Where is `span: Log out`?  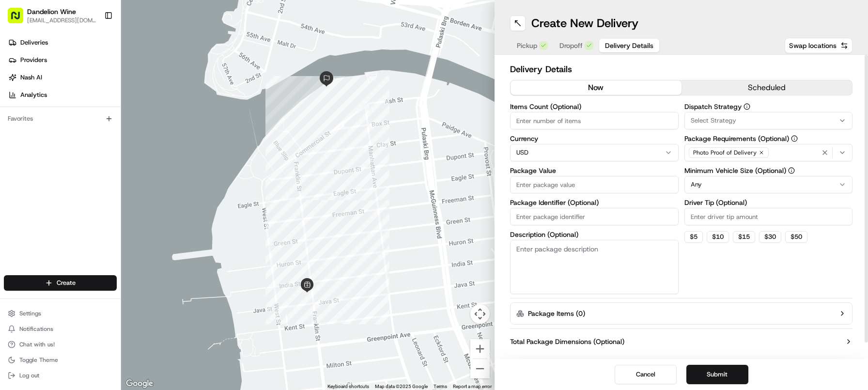
span: Log out is located at coordinates (29, 376).